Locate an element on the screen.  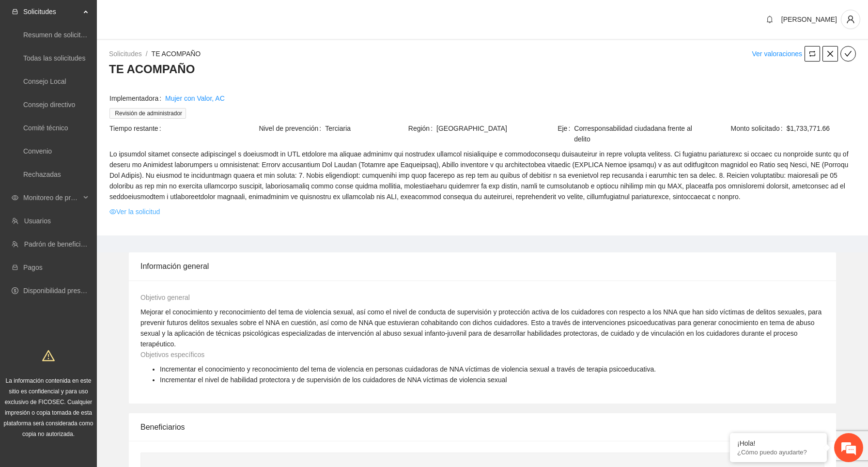
a: Disponibilidad presupuestal is located at coordinates (64, 291).